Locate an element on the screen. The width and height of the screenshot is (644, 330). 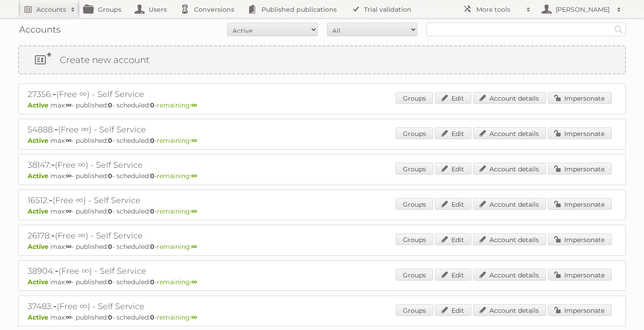
h2: 37483: (Free ∞) - Self Service is located at coordinates (186, 307).